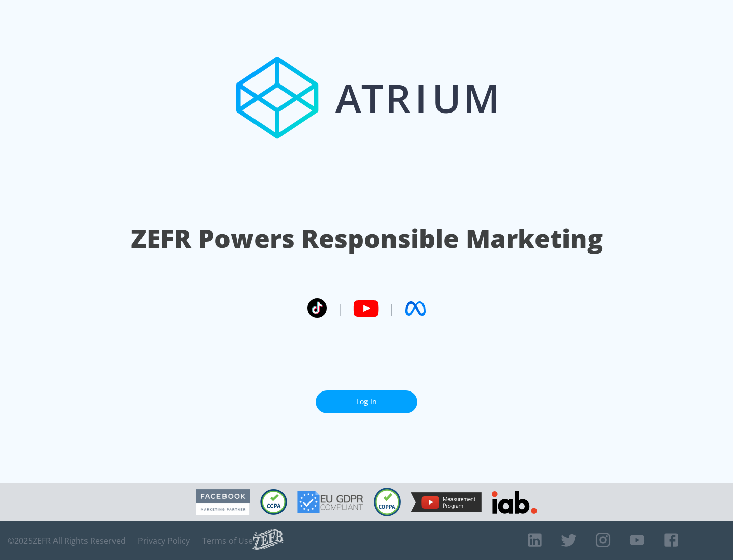 This screenshot has height=560, width=733. I want to click on img: Facebook Marketing Partner, so click(223, 502).